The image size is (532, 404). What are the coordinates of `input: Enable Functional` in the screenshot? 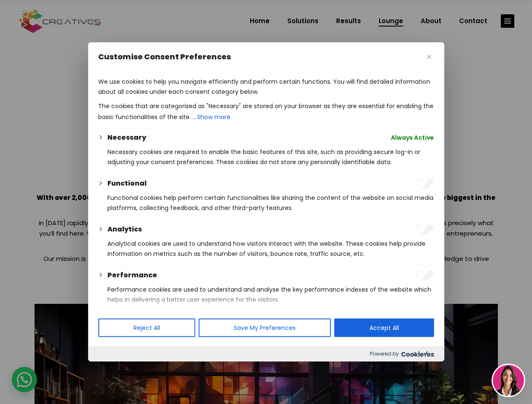 It's located at (425, 183).